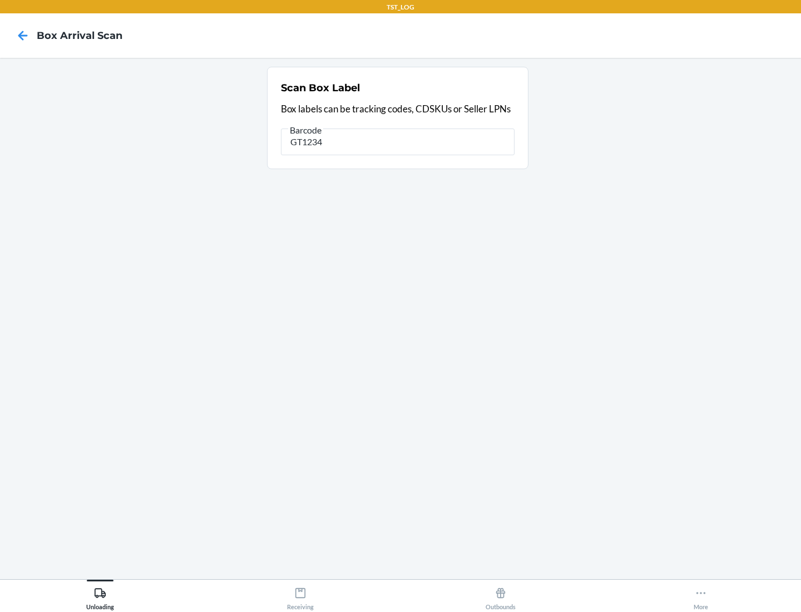 This screenshot has height=612, width=801. What do you see at coordinates (501, 595) in the screenshot?
I see `button: Outbounds` at bounding box center [501, 595].